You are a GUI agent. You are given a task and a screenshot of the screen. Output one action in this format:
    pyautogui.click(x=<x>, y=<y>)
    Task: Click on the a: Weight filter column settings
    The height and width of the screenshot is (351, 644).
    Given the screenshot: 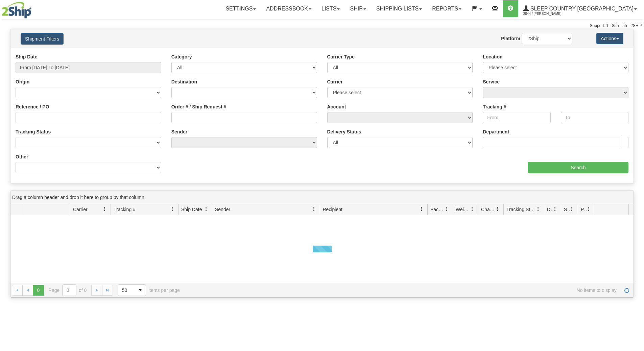 What is the action you would take?
    pyautogui.click(x=472, y=209)
    